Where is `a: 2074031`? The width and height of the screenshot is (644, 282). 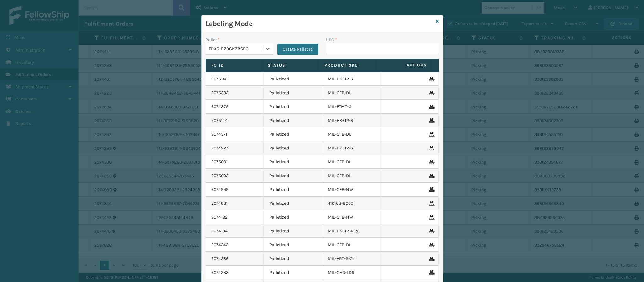
a: 2074031 is located at coordinates (220, 204).